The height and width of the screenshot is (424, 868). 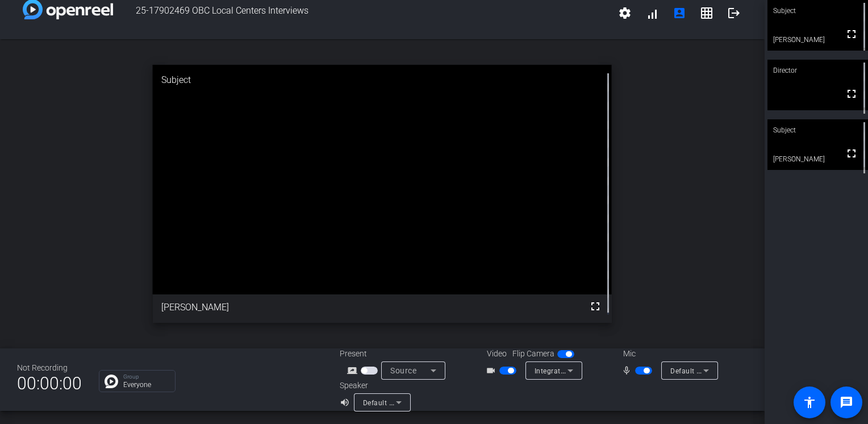 I want to click on span: Integrated Camera (04f2:b6c2), so click(x=587, y=371).